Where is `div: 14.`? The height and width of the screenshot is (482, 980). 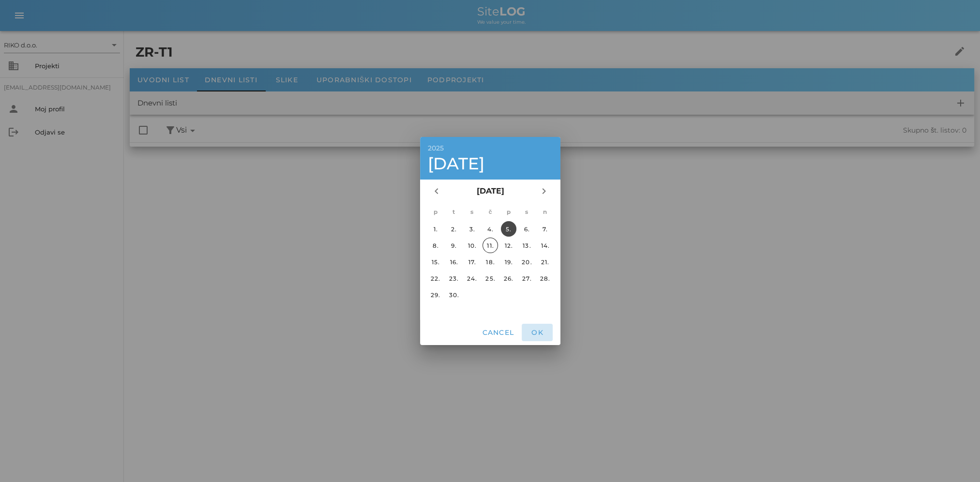
div: 14. is located at coordinates (545, 245).